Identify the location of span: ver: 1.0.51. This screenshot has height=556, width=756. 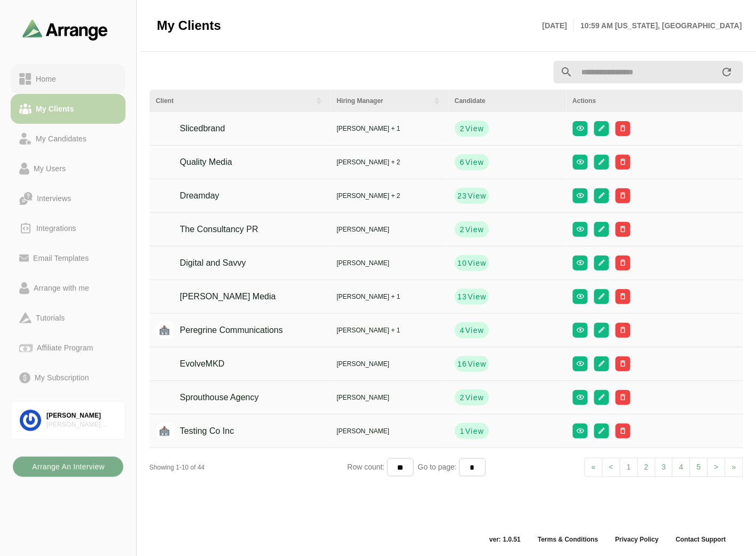
(505, 540).